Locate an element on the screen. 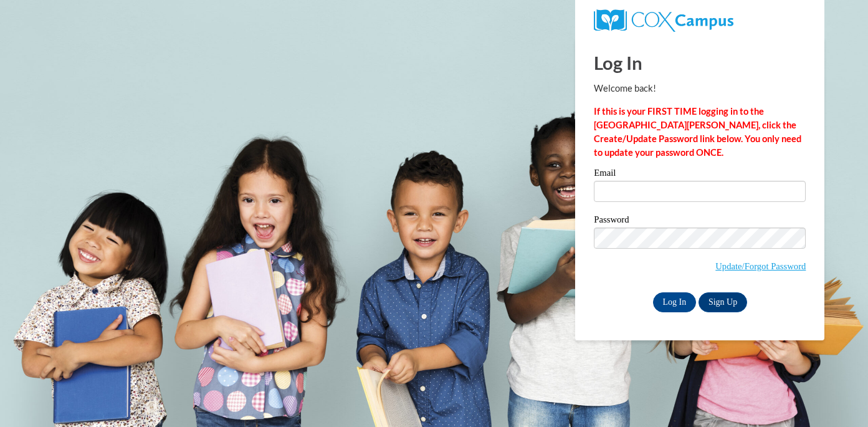 The height and width of the screenshot is (427, 868). h1: Log In is located at coordinates (700, 62).